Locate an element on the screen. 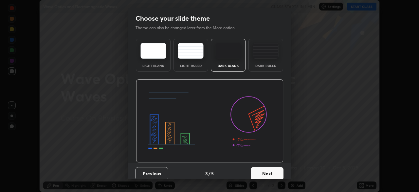 This screenshot has width=419, height=192. h4: 5 is located at coordinates (213, 173).